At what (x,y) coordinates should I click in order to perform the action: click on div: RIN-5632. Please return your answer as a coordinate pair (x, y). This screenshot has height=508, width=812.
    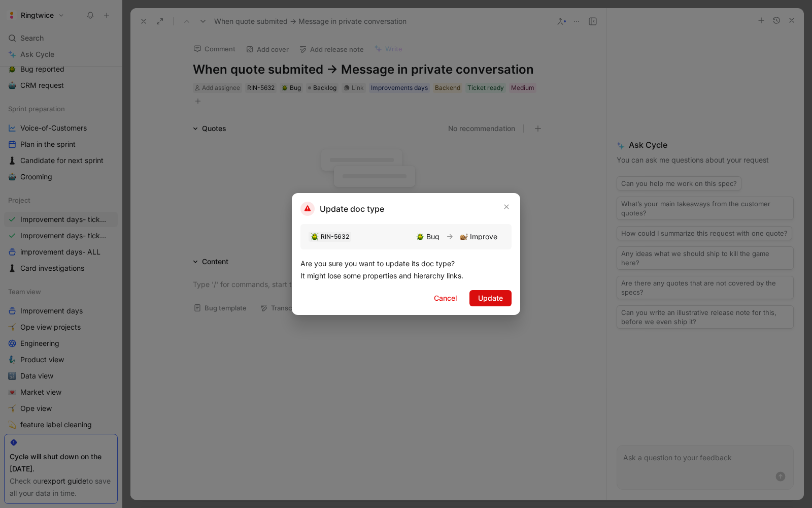
    Looking at the image, I should click on (335, 237).